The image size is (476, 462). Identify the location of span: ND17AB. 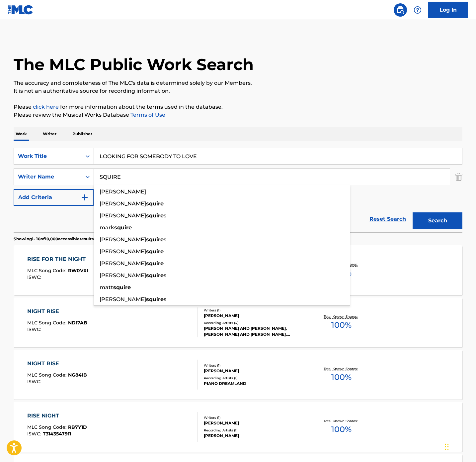
(78, 322).